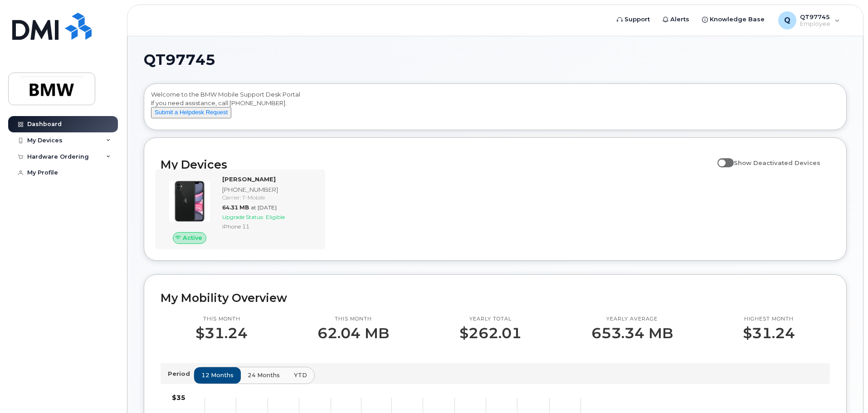 Image resolution: width=868 pixels, height=413 pixels. What do you see at coordinates (777, 162) in the screenshot?
I see `span: Show Deactivated Devices` at bounding box center [777, 162].